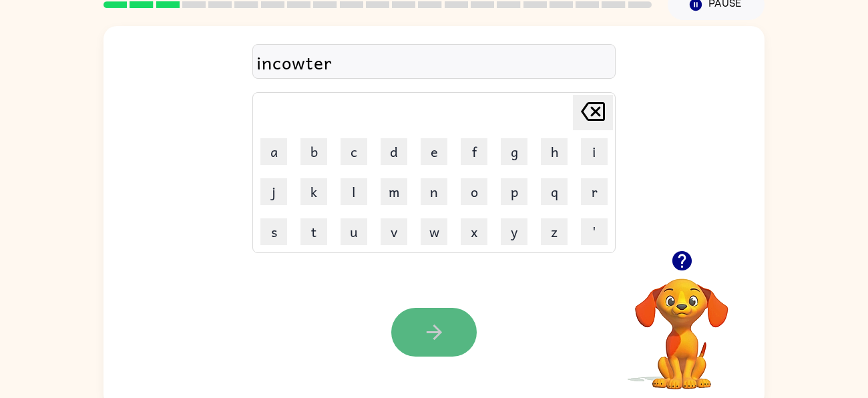 This screenshot has height=398, width=868. What do you see at coordinates (474, 232) in the screenshot?
I see `button: x` at bounding box center [474, 232].